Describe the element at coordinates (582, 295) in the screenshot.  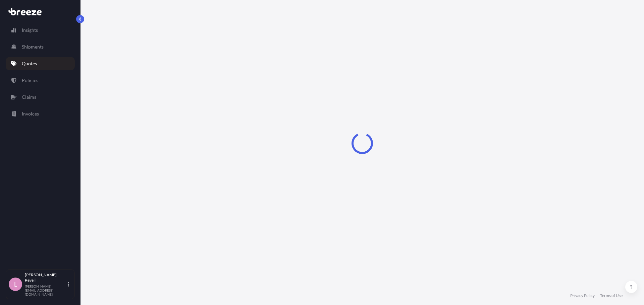
I see `p: Privacy Policy` at that location.